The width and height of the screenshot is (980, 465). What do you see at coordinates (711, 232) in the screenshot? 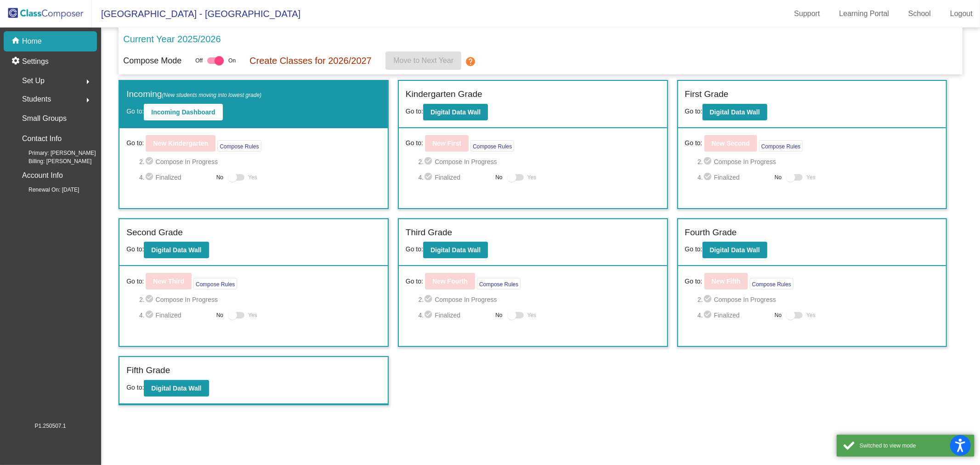
I see `label: Fourth Grade` at bounding box center [711, 232].